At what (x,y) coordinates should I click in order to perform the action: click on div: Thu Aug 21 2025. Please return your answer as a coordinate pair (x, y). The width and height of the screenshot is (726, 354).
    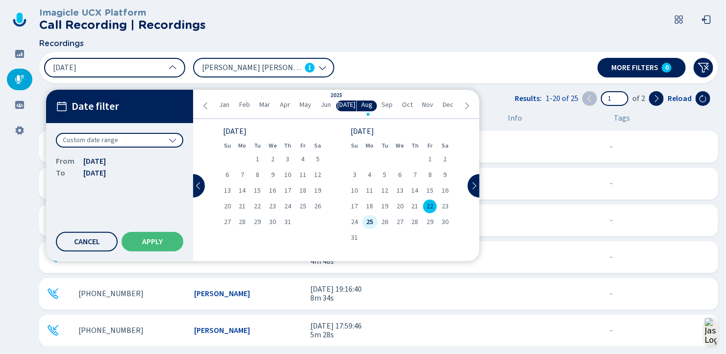
    Looking at the image, I should click on (414, 206).